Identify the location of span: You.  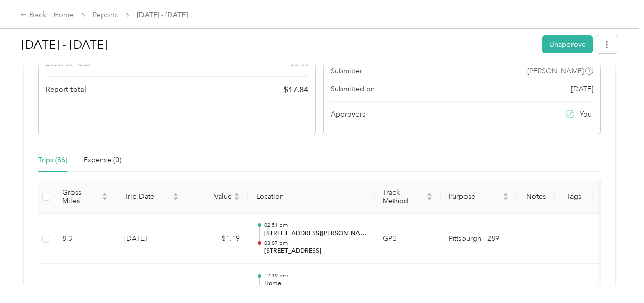
(586, 114).